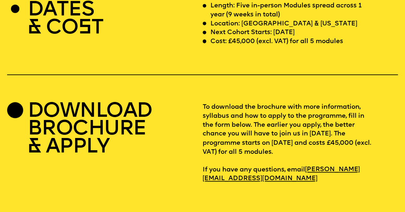  Describe the element at coordinates (292, 10) in the screenshot. I see `p: Length: Five in-person Modules spread across 1 year (9 weeks in total)` at that location.